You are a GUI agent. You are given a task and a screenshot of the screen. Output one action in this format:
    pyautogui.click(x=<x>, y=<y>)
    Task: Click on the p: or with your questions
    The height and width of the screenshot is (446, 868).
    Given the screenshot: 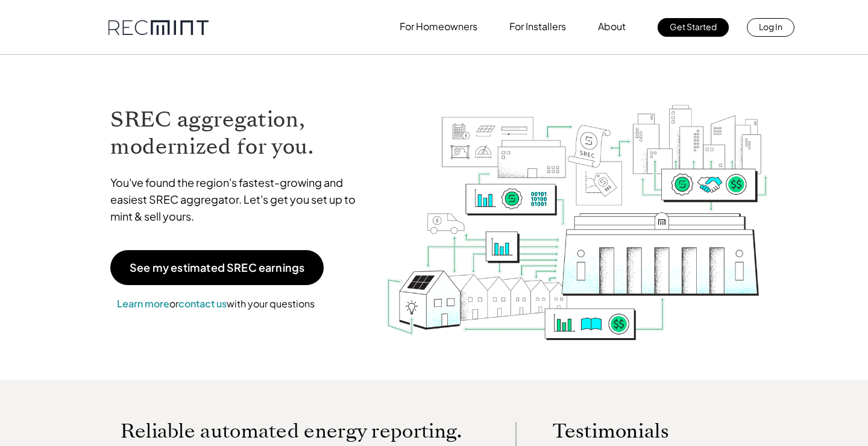 What is the action you would take?
    pyautogui.click(x=216, y=304)
    